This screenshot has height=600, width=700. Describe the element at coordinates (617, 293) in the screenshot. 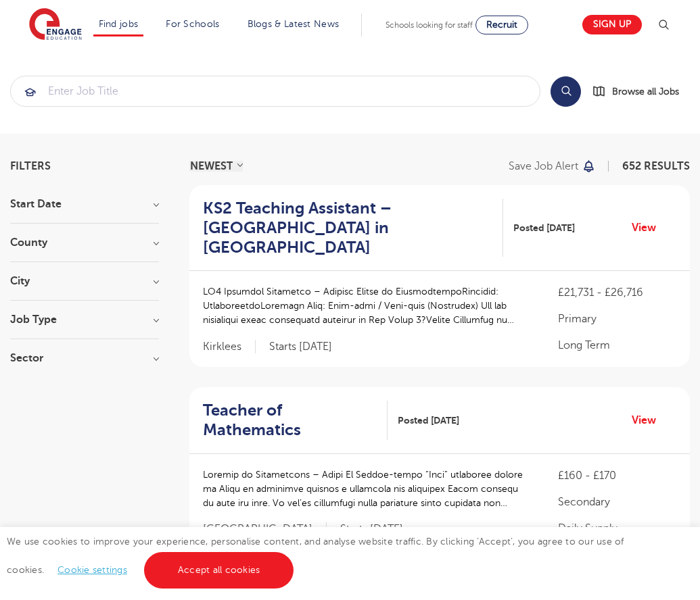

I see `p: £21,731 - £26,716` at that location.